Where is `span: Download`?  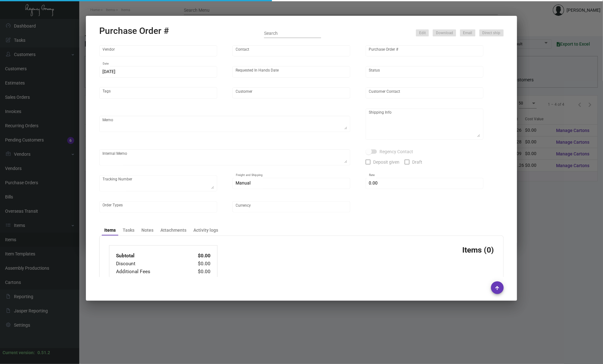 span: Download is located at coordinates (444, 33).